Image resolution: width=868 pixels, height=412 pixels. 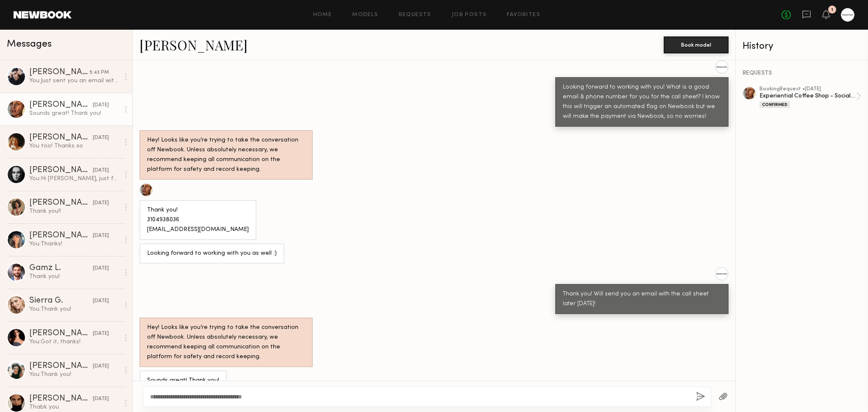 I want to click on a: Book model, so click(x=696, y=44).